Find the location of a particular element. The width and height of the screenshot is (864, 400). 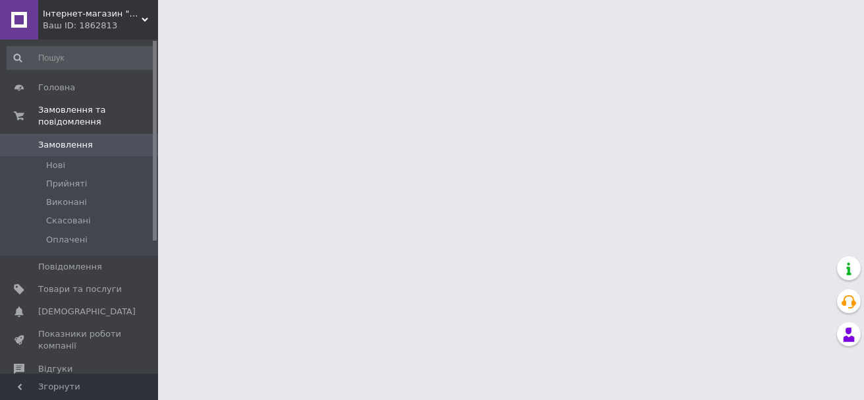

div: Ваш ID: 1862813 is located at coordinates (100, 26).